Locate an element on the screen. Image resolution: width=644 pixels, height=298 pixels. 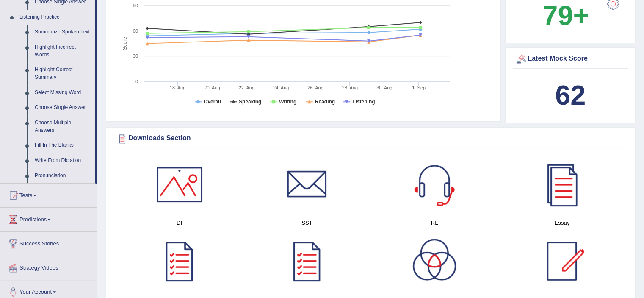
h4: DI is located at coordinates (179, 222).